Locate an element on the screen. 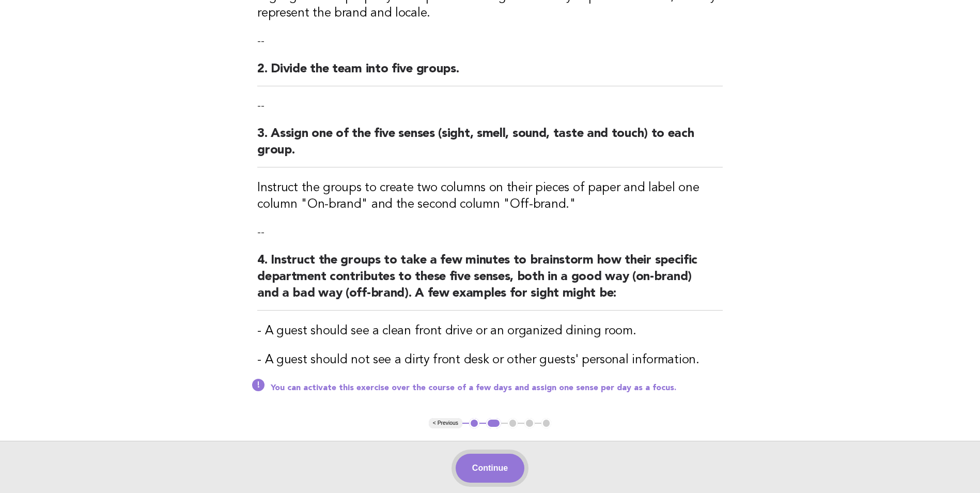 Image resolution: width=980 pixels, height=493 pixels. h3: - A guest should not see a dirty front desk or other guests' personal information. is located at coordinates (490, 360).